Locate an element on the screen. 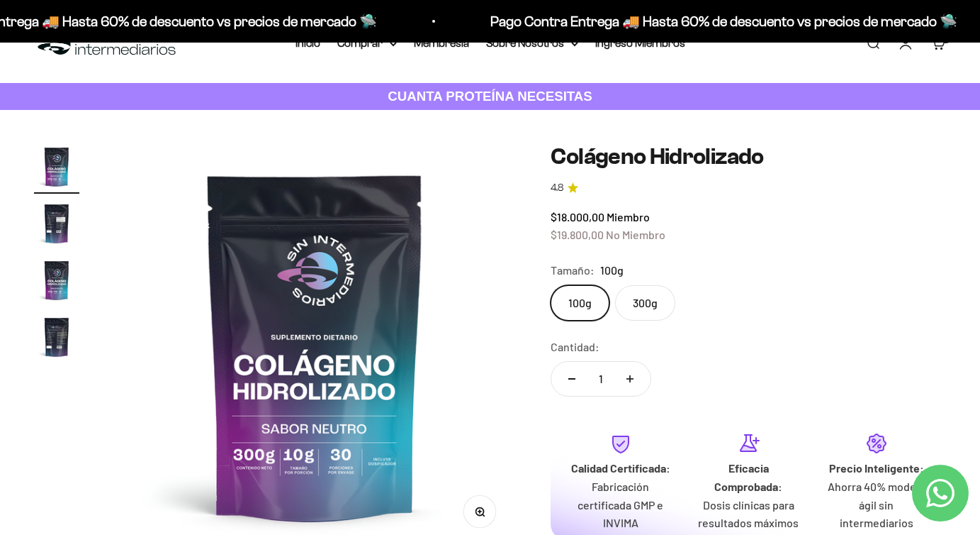  a: Inicio is located at coordinates (308, 43).